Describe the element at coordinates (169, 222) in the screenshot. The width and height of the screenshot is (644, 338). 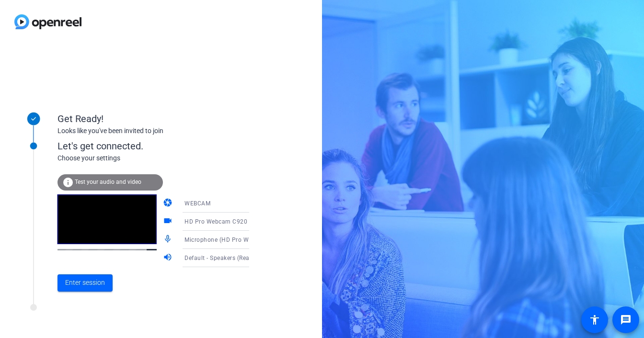
I see `mat-icon: videocam` at that location.